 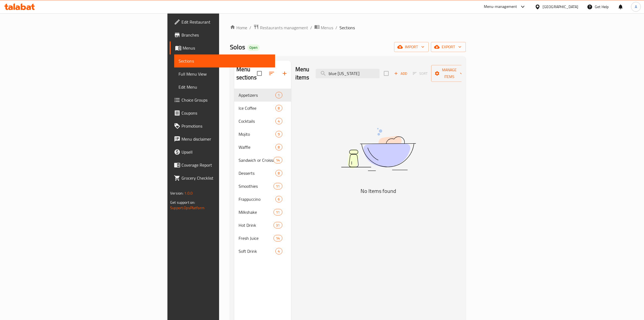 What do you see at coordinates (222, 126) in the screenshot?
I see `a: Promotions` at bounding box center [222, 126].